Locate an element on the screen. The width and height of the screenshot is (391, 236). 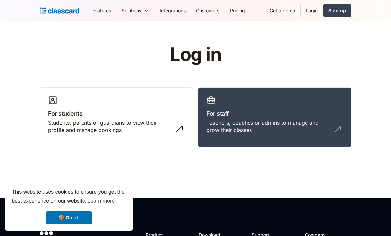
a: dismiss cookie message is located at coordinates (69, 218).